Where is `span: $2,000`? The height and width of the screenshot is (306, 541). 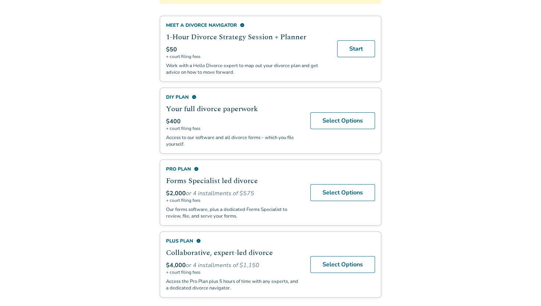 span: $2,000 is located at coordinates (176, 194).